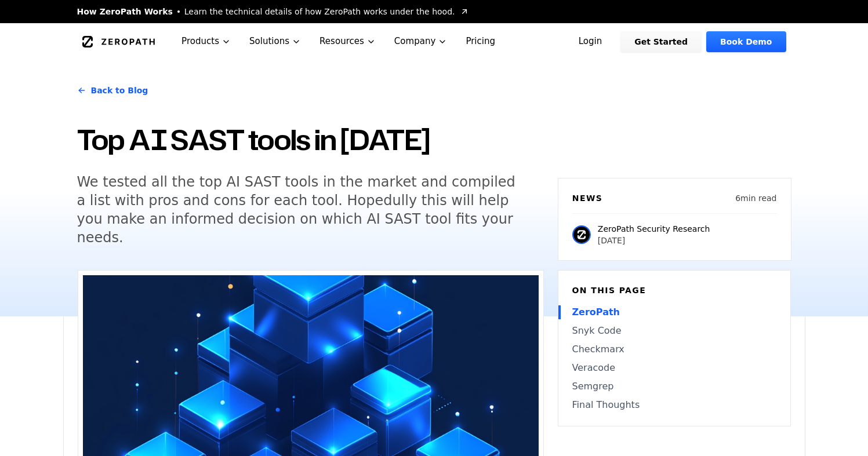  I want to click on a: Login, so click(590, 42).